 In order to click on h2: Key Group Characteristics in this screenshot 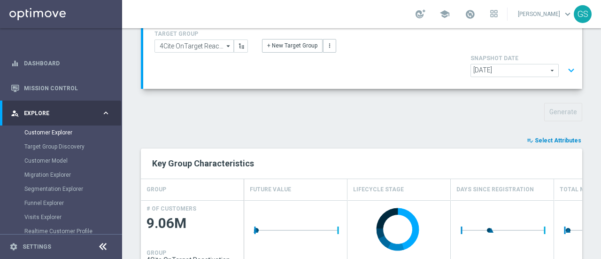, I will do `click(362, 164)`.